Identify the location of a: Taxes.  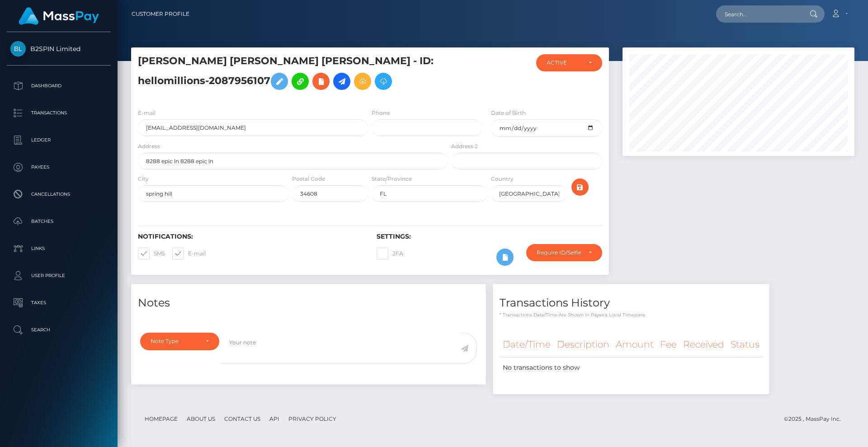
(59, 303).